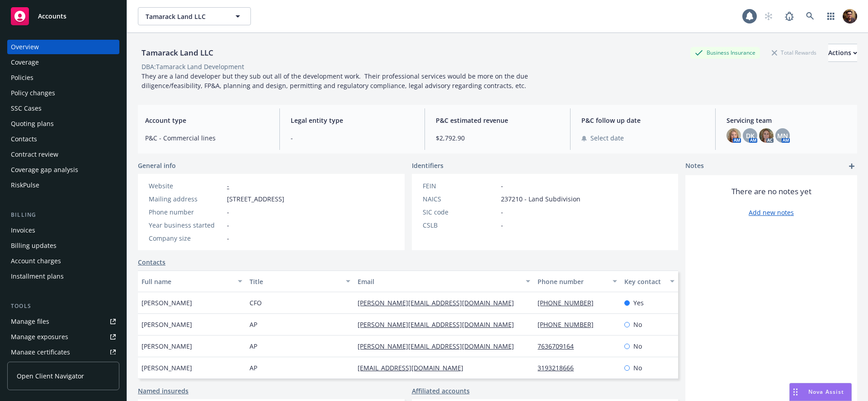  What do you see at coordinates (40, 352) in the screenshot?
I see `div: Manage certificates` at bounding box center [40, 352].